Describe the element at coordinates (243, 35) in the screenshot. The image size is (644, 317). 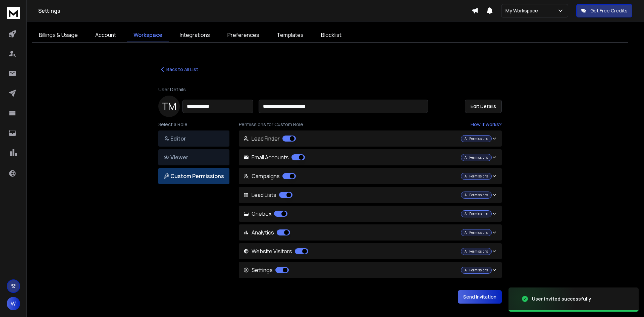
I see `a: Preferences` at that location.